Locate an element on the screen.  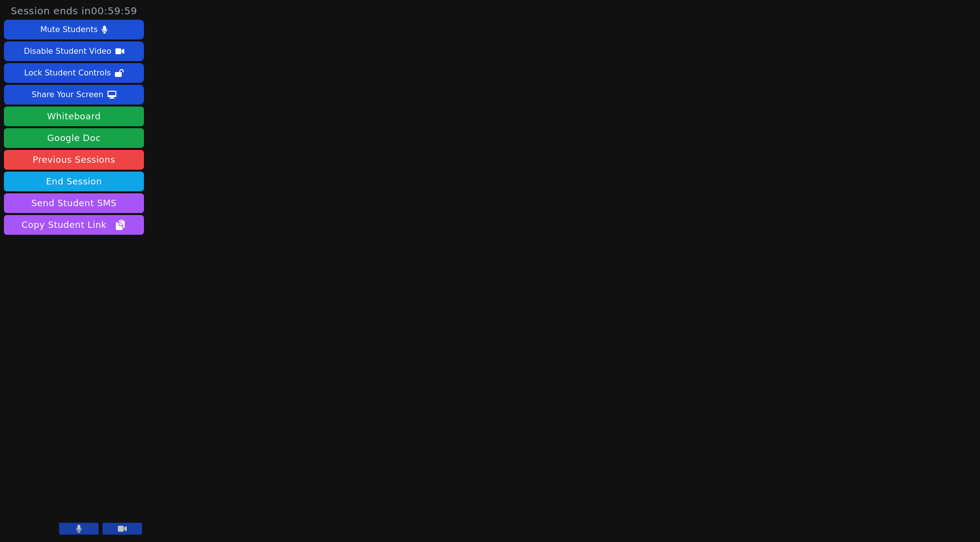
button: Whiteboard is located at coordinates (74, 116).